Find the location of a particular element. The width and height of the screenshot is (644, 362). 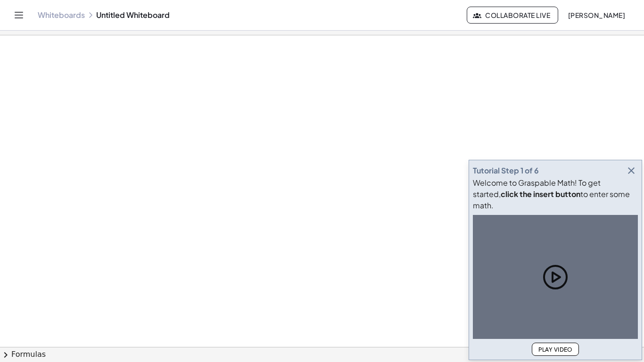

span: Collaborate Live is located at coordinates (512, 15).